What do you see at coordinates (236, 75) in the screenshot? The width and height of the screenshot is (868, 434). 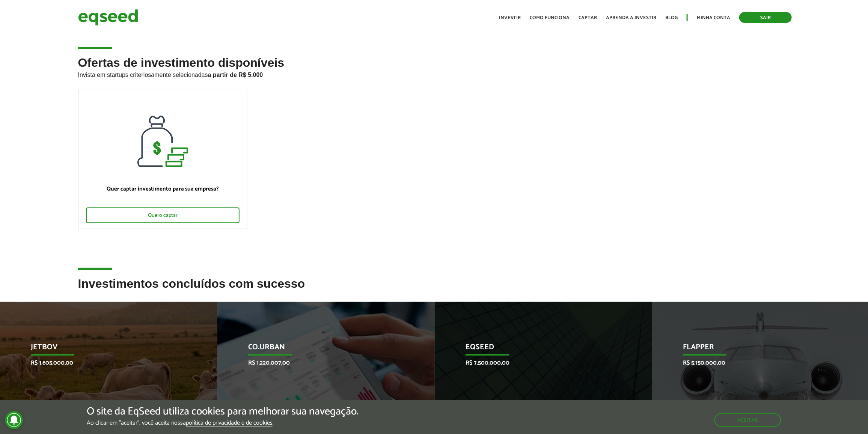 I see `strong: a partir de R$ 5.000` at bounding box center [236, 75].